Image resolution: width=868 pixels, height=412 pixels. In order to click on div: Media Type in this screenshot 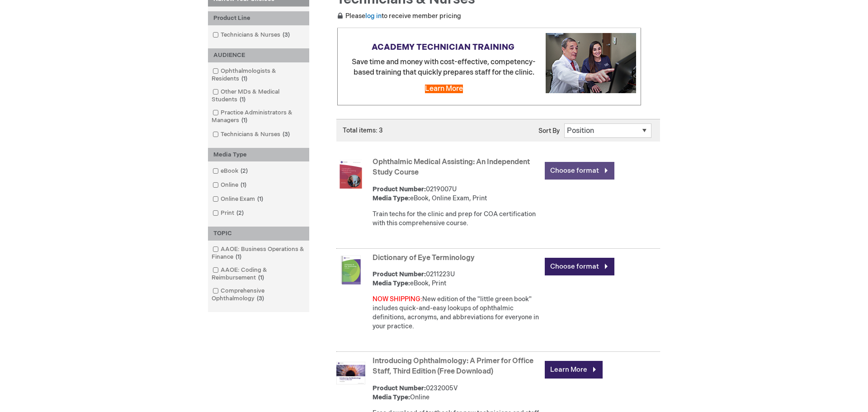, I will do `click(259, 154)`.